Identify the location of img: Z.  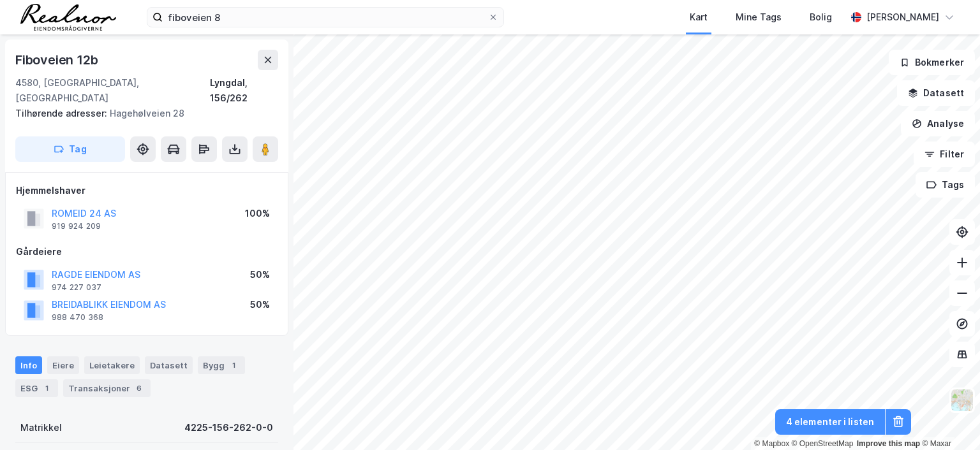
(962, 400).